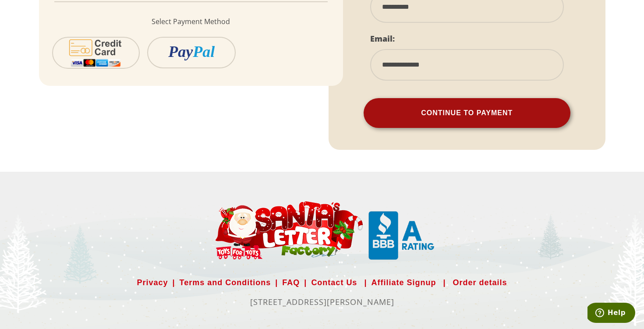 This screenshot has height=329, width=644. Describe the element at coordinates (480, 282) in the screenshot. I see `a: Order details` at that location.